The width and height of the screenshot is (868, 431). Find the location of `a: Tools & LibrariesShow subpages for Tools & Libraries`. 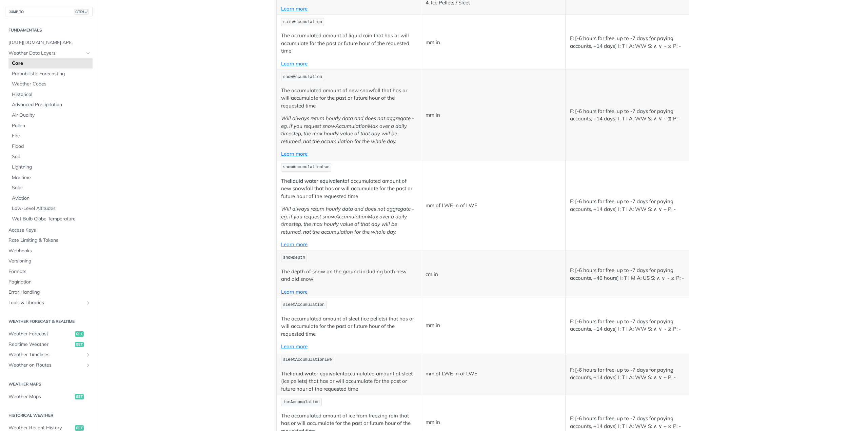

a: Tools & LibrariesShow subpages for Tools & Libraries is located at coordinates (49, 303).